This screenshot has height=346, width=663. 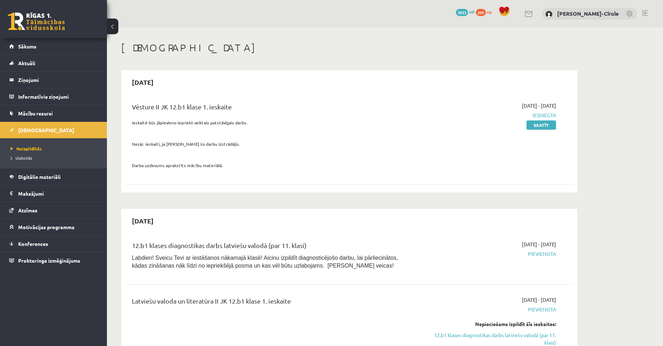 I want to click on a: Motivācijas programma, so click(x=53, y=227).